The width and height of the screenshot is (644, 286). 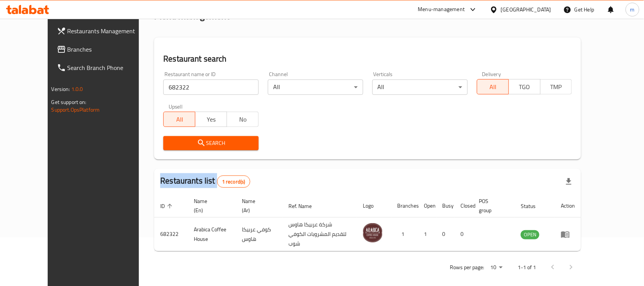 What do you see at coordinates (171, 234) in the screenshot?
I see `td: 682322` at bounding box center [171, 234].